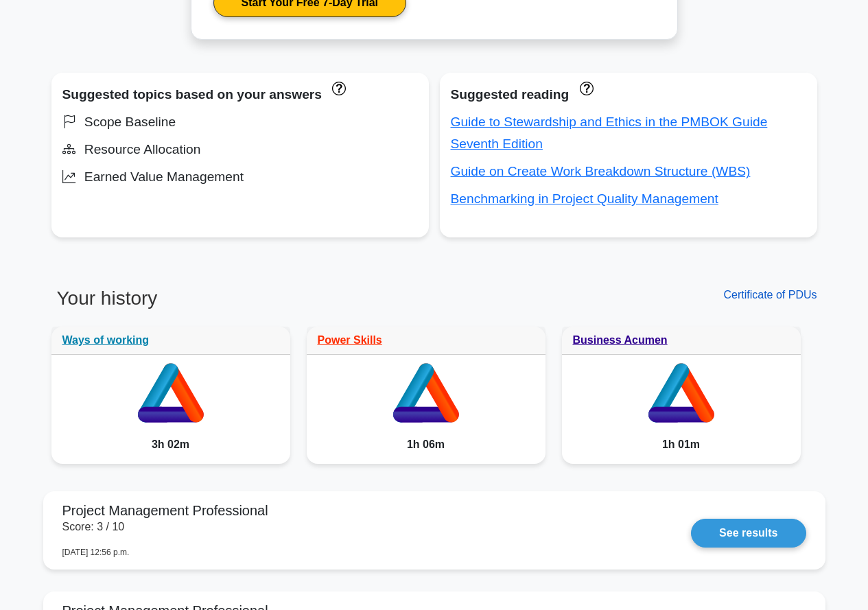 Image resolution: width=868 pixels, height=610 pixels. Describe the element at coordinates (585, 199) in the screenshot. I see `a: Benchmarking in Project Quality Management` at that location.